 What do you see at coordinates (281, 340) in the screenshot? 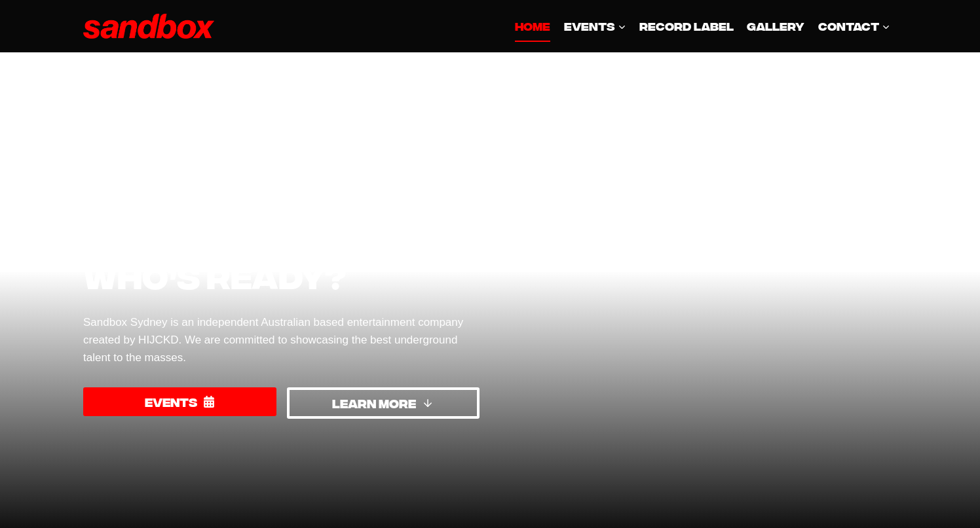
I see `p: Sandbox Sydney is an independent Australian based entertainment company created by HIJCKD. We are...` at bounding box center [281, 340].